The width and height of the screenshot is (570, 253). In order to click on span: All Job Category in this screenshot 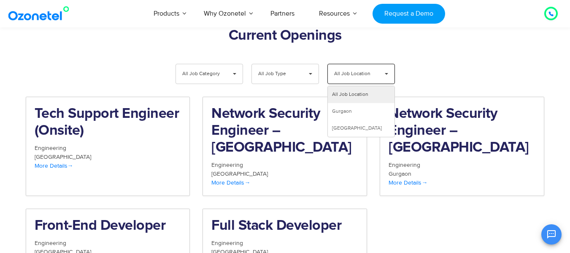, I will do `click(202, 74)`.